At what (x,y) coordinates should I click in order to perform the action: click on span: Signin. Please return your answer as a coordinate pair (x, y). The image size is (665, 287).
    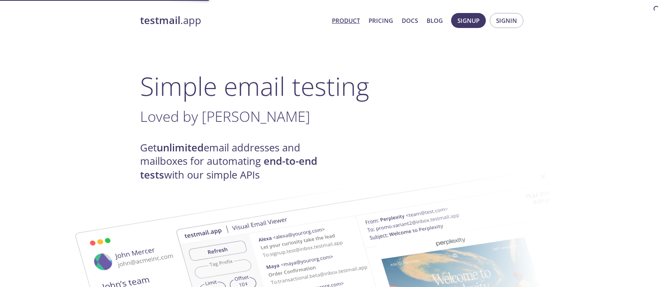
    Looking at the image, I should click on (507, 21).